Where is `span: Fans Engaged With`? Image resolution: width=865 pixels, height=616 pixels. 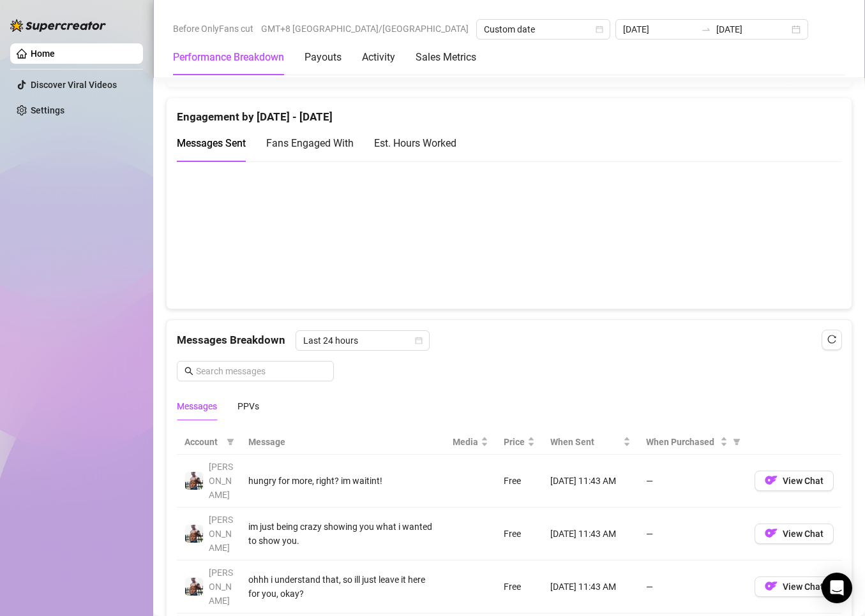 span: Fans Engaged With is located at coordinates (309, 143).